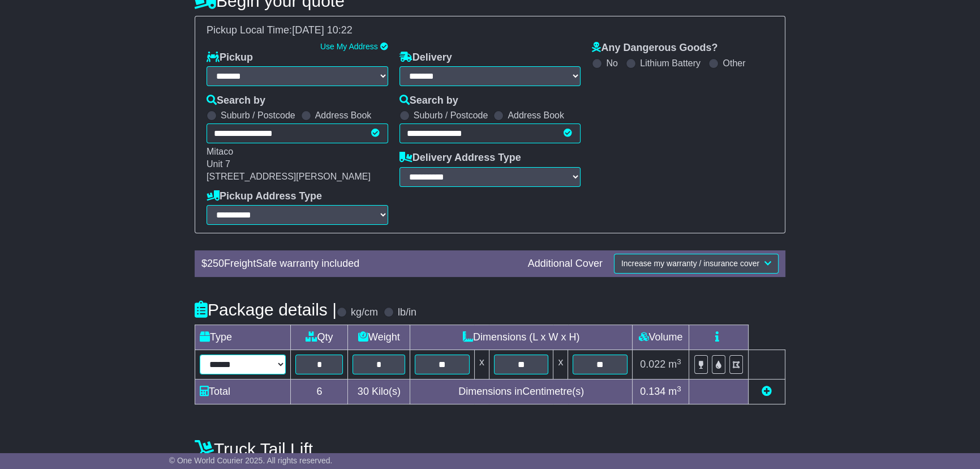  I want to click on div: Pickup Local Time:, so click(490, 31).